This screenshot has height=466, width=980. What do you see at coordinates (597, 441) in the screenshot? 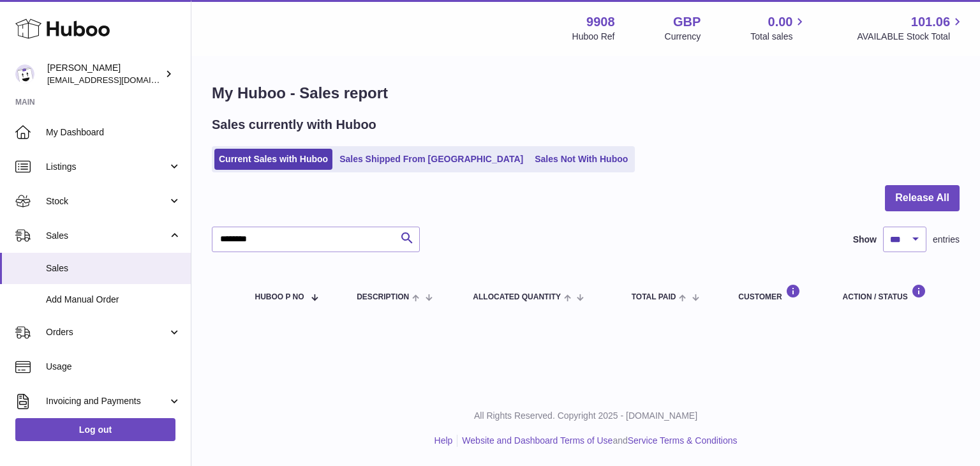
I see `li: and` at bounding box center [597, 441].